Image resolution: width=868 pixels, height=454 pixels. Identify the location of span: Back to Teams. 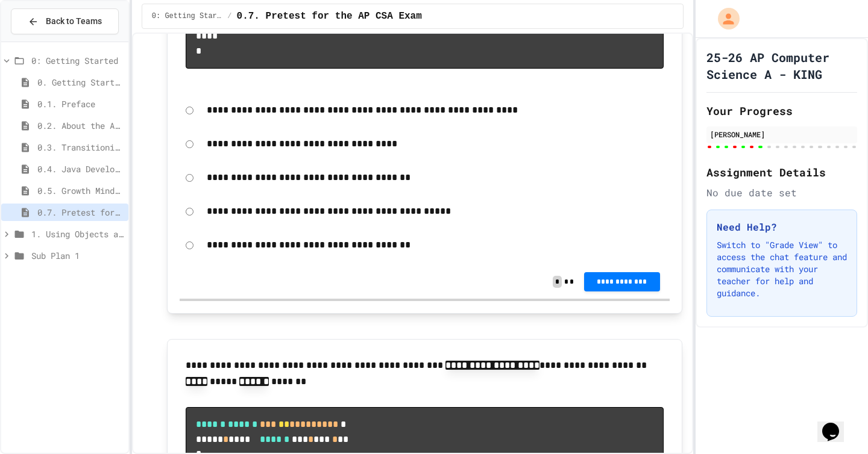
(74, 21).